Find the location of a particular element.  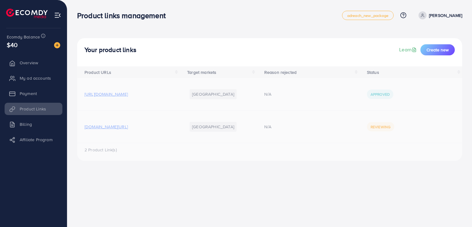

span: Create new is located at coordinates (437, 50).